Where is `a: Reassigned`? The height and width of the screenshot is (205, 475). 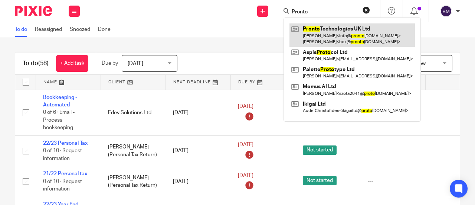
a: Reassigned is located at coordinates (51, 29).